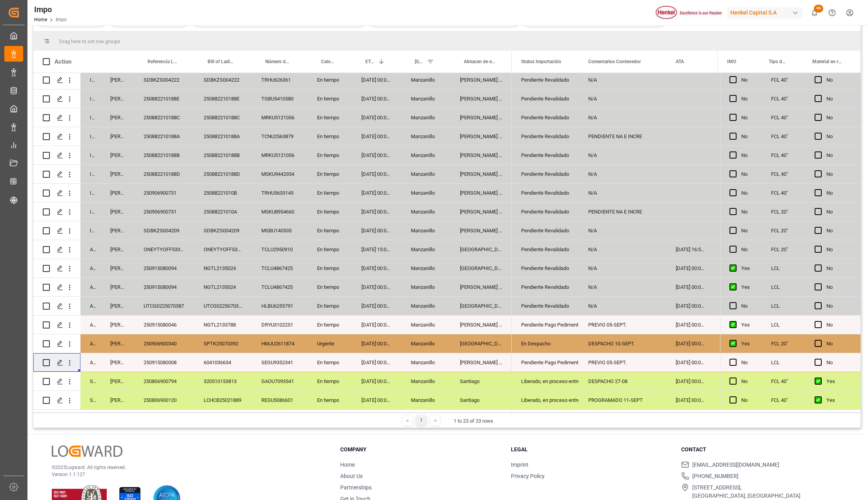 The height and width of the screenshot is (500, 868). What do you see at coordinates (280, 380) in the screenshot?
I see `div: GAOU7093541` at bounding box center [280, 380].